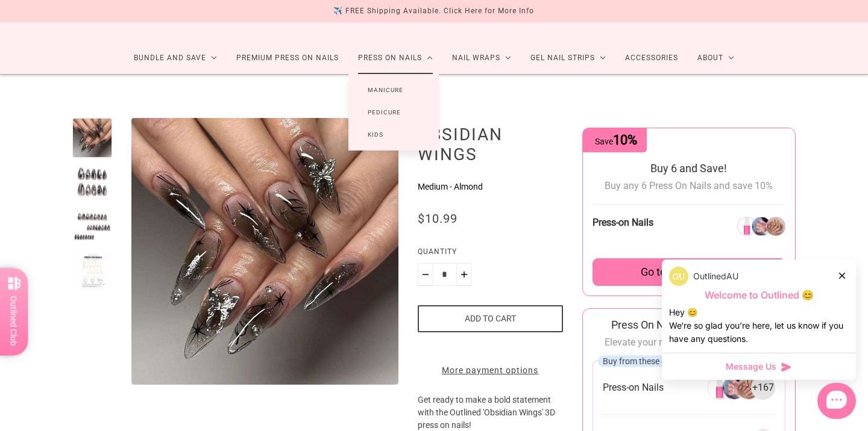 This screenshot has height=431, width=868. Describe the element at coordinates (688, 272) in the screenshot. I see `span: Go to Bundle builder` at that location.